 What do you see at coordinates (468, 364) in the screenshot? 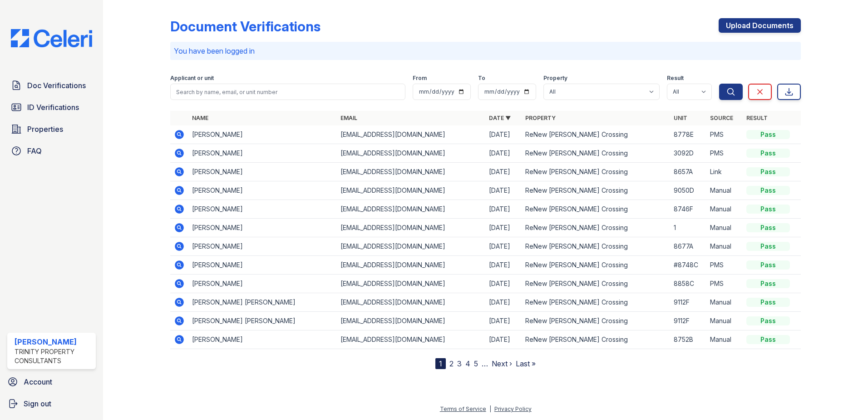
I see `a: 4` at bounding box center [468, 364].